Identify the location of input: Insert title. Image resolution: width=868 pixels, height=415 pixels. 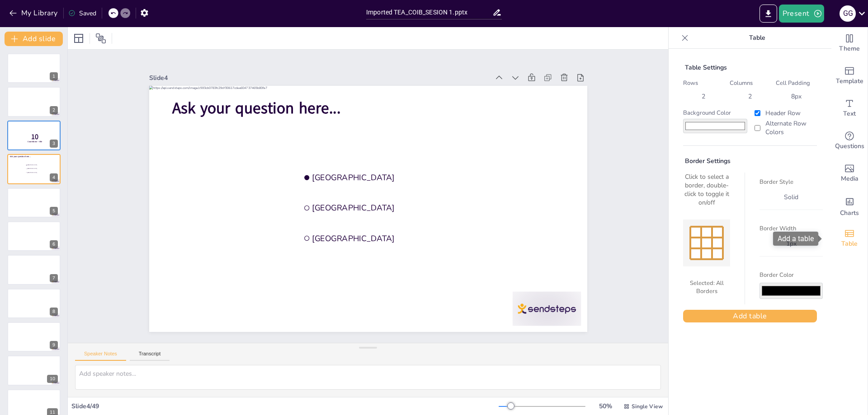
(429, 12).